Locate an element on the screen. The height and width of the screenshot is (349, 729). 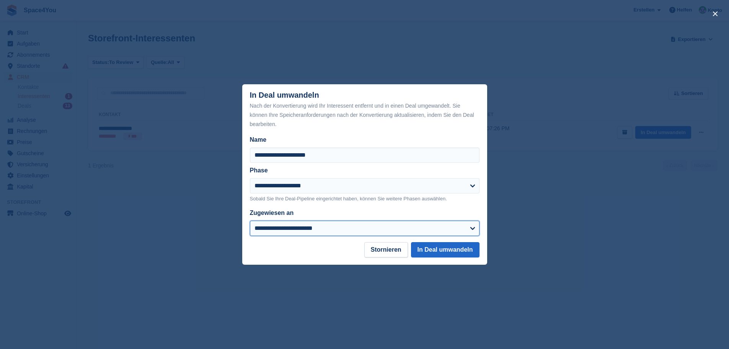
label: Name is located at coordinates (365, 140).